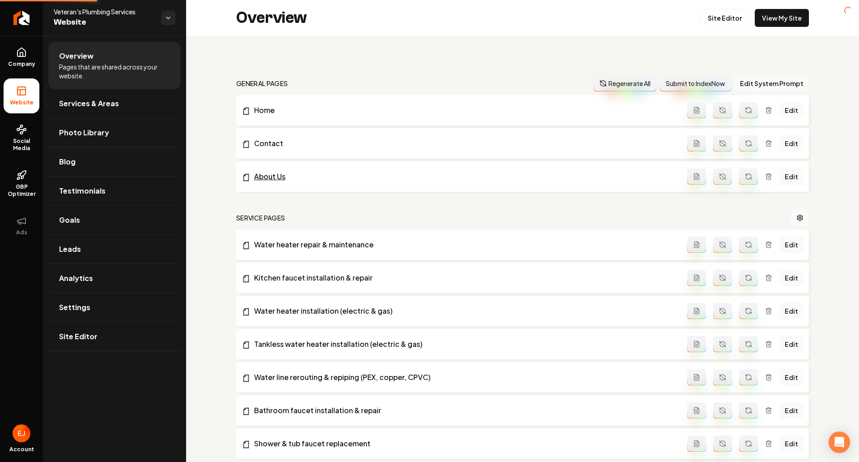  What do you see at coordinates (21, 64) in the screenshot?
I see `span: Company` at bounding box center [21, 64].